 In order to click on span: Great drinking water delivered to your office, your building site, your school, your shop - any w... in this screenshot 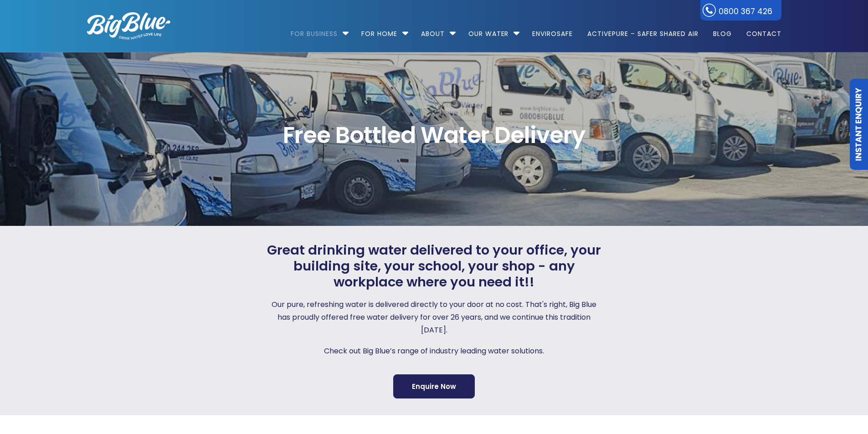, I will do `click(434, 266)`.